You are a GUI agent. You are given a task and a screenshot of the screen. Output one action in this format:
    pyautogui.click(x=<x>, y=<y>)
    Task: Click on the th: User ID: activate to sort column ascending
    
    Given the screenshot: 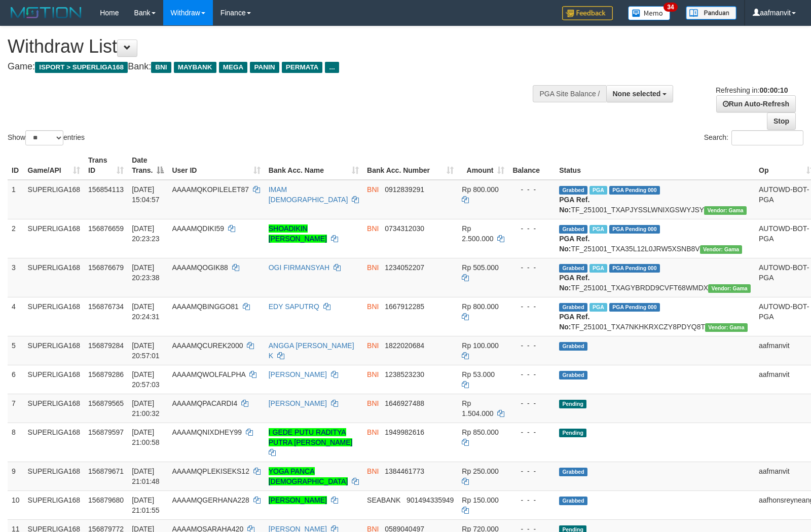 What is the action you would take?
    pyautogui.click(x=216, y=165)
    